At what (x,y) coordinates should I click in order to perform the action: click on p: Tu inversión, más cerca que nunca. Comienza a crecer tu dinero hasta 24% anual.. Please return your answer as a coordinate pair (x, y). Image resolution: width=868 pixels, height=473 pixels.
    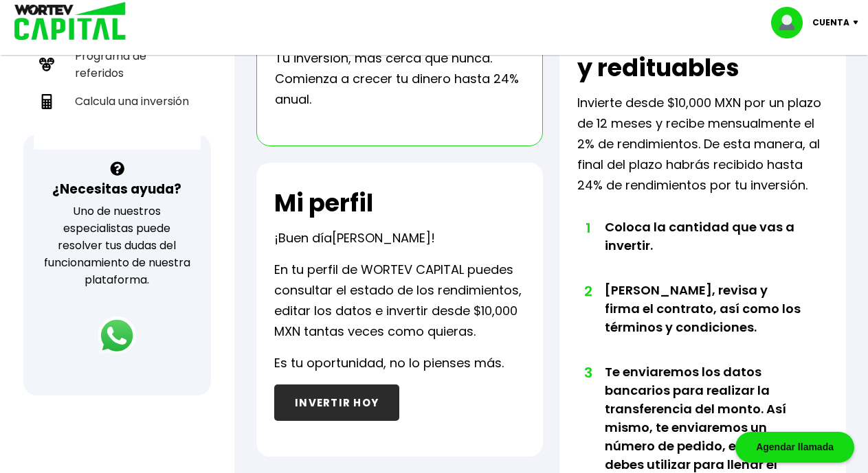
    Looking at the image, I should click on (399, 79).